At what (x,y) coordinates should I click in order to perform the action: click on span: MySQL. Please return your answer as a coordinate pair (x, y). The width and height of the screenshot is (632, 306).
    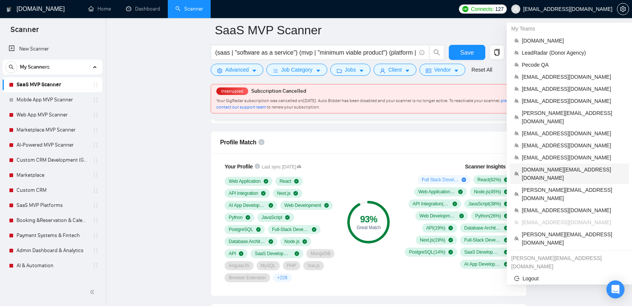
    Looking at the image, I should click on (268, 265).